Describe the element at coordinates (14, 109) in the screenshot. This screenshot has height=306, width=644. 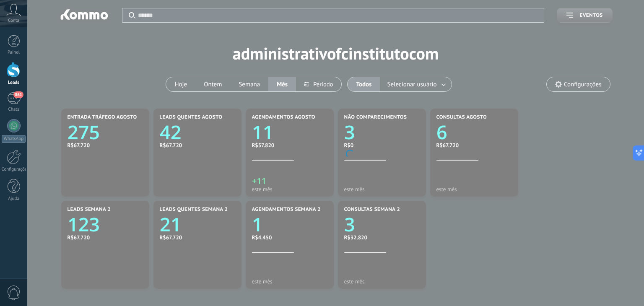
I see `div: Chats` at that location.